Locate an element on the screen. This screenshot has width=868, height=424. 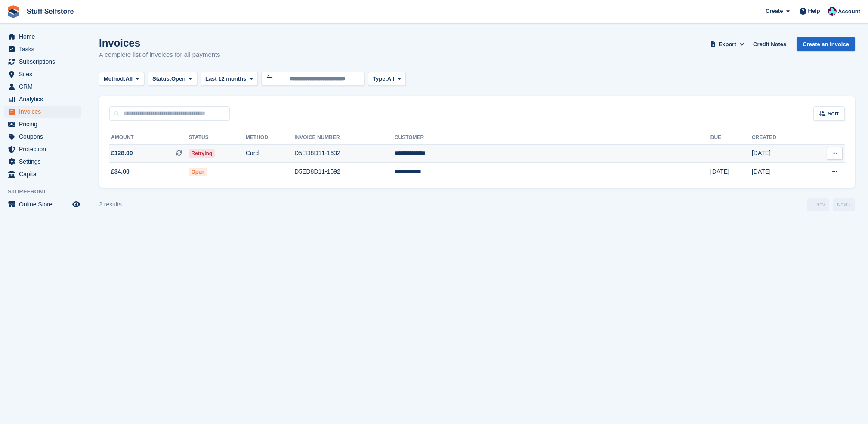
a: Credit Notes is located at coordinates (770, 44).